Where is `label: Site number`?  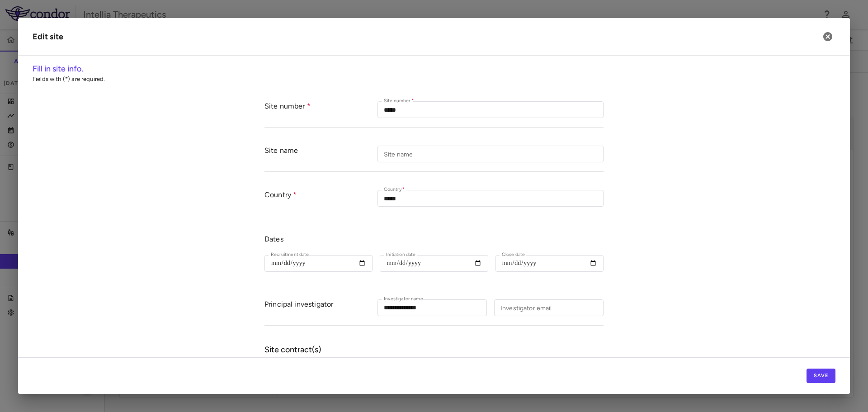
label: Site number is located at coordinates (399, 101).